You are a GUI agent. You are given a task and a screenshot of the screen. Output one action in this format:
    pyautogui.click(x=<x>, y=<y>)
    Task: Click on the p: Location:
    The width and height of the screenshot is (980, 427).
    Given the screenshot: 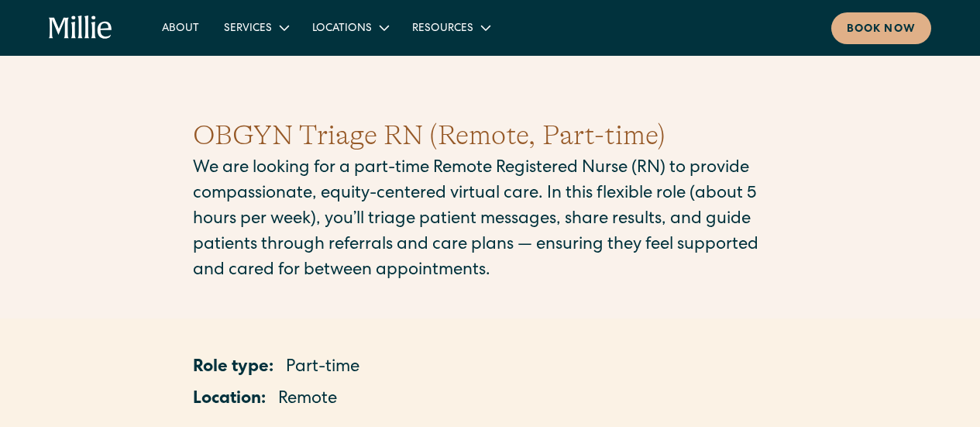 What is the action you would take?
    pyautogui.click(x=230, y=400)
    